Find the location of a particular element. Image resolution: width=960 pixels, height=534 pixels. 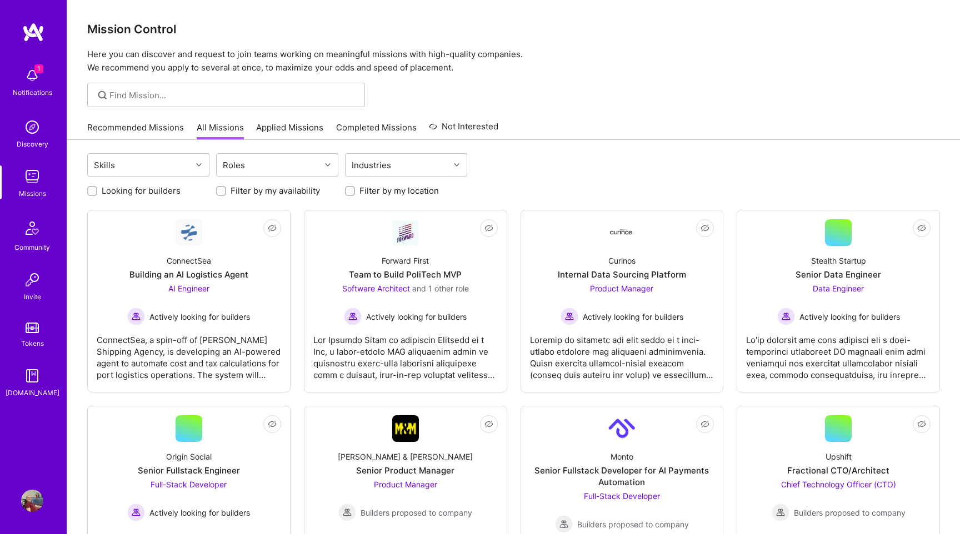

div: Senior Fullstack Engineer is located at coordinates (189, 470).